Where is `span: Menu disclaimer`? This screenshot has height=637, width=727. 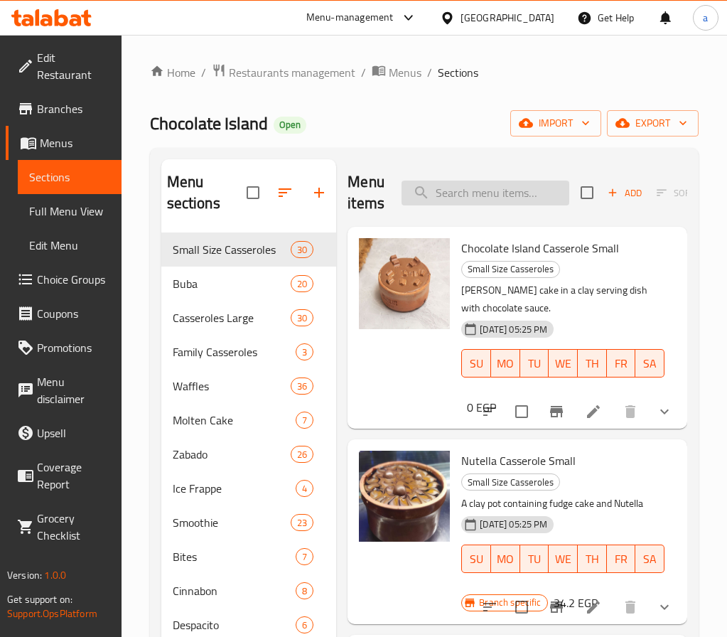
span: Menu disclaimer is located at coordinates (73, 390).